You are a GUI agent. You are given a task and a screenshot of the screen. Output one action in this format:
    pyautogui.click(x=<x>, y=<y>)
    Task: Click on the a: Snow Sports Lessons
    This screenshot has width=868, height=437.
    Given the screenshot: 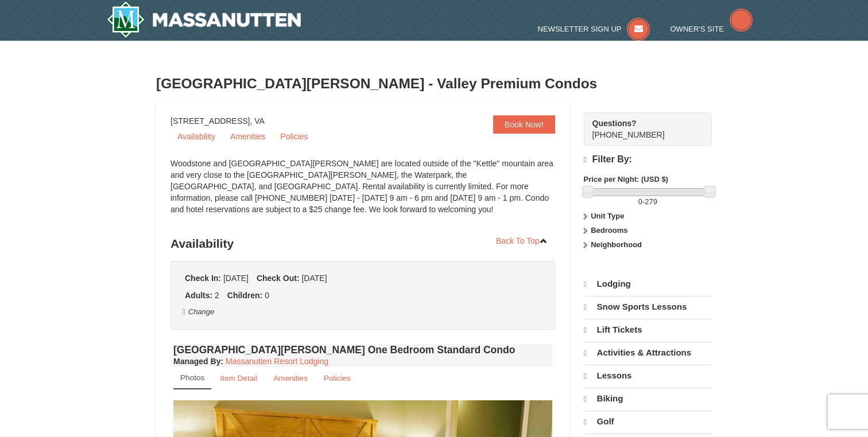 What is the action you would take?
    pyautogui.click(x=647, y=307)
    